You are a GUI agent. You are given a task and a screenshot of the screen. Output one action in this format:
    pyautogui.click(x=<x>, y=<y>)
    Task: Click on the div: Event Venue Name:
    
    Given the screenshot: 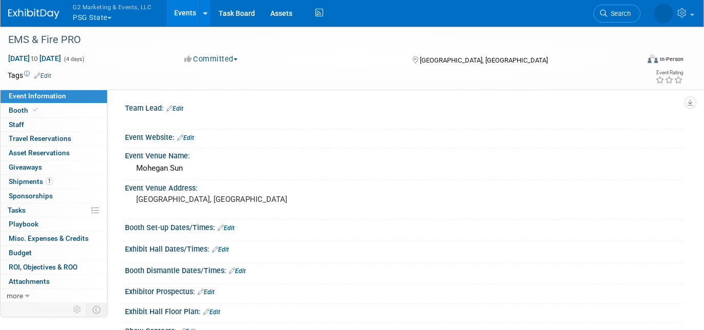 What is the action you would take?
    pyautogui.click(x=404, y=154)
    